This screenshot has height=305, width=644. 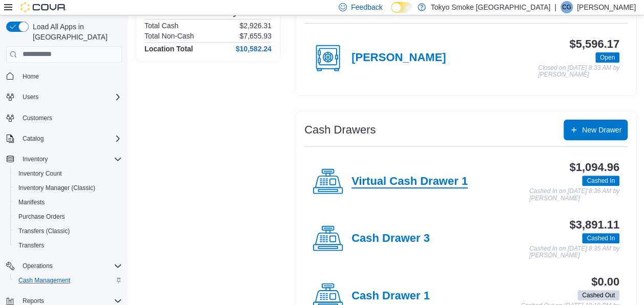 What do you see at coordinates (33, 301) in the screenshot?
I see `span: Reports` at bounding box center [33, 301].